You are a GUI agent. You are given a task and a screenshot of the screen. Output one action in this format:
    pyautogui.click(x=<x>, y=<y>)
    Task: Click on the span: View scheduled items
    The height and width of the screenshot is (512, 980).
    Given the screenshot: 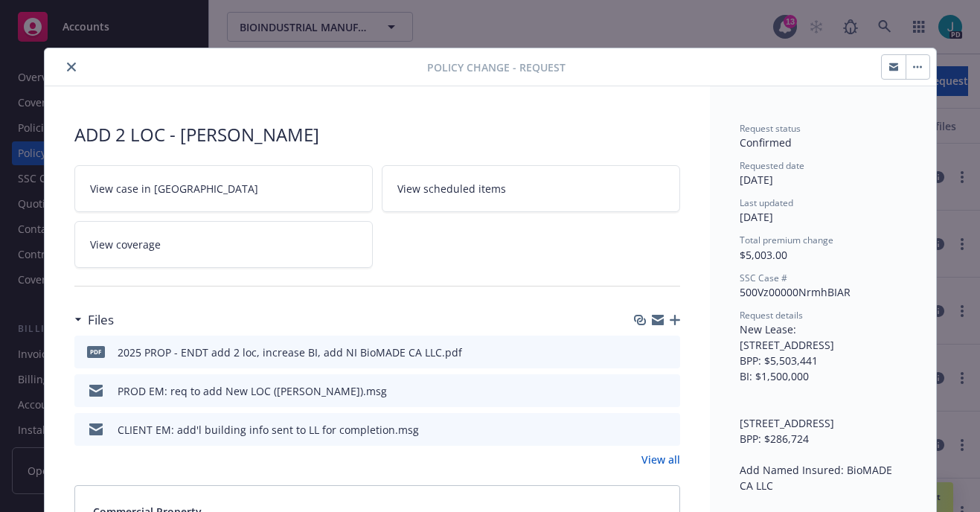 What is the action you would take?
    pyautogui.click(x=452, y=188)
    